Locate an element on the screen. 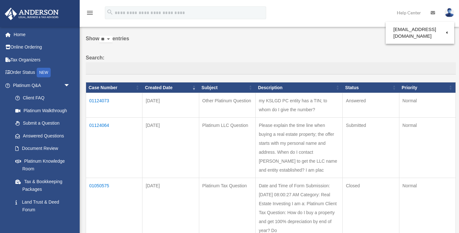 This screenshot has width=459, height=233. th: Created Date: activate to sort column ascending is located at coordinates (171, 87).